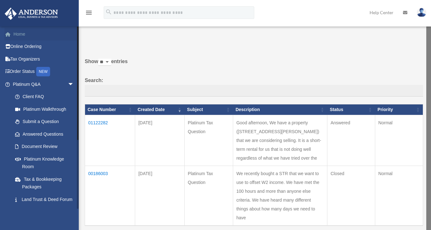  I want to click on img: Anderson Advisors Platinum Portal, so click(31, 14).